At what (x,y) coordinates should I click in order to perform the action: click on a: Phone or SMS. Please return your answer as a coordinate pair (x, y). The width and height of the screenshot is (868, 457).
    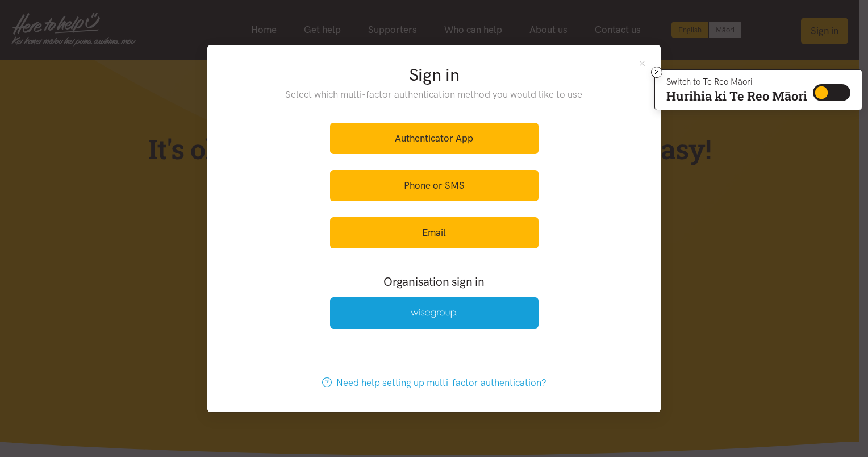
    Looking at the image, I should click on (434, 185).